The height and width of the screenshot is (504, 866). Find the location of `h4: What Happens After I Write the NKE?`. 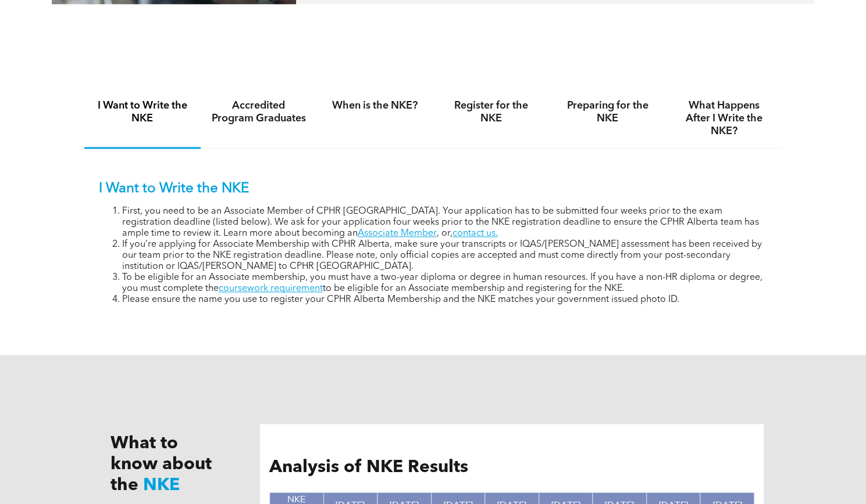

h4: What Happens After I Write the NKE? is located at coordinates (723, 119).